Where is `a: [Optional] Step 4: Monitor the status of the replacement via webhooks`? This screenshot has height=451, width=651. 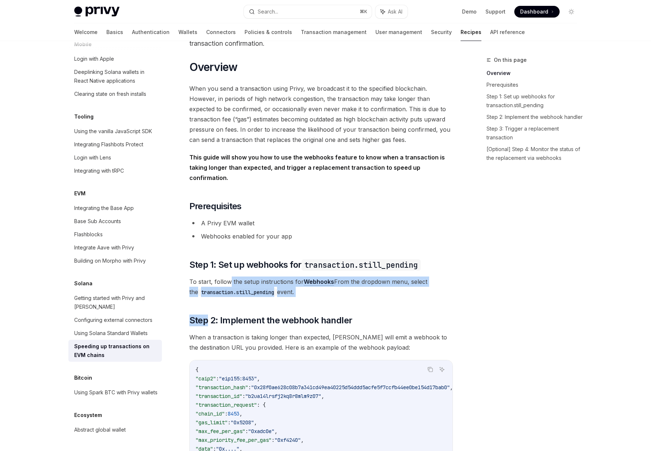 a: [Optional] Step 4: Monitor the status of the replacement via webhooks is located at coordinates (535, 154).